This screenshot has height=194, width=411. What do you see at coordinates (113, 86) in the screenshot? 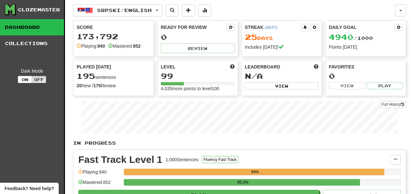
I see `div: New / Review` at bounding box center [113, 86].